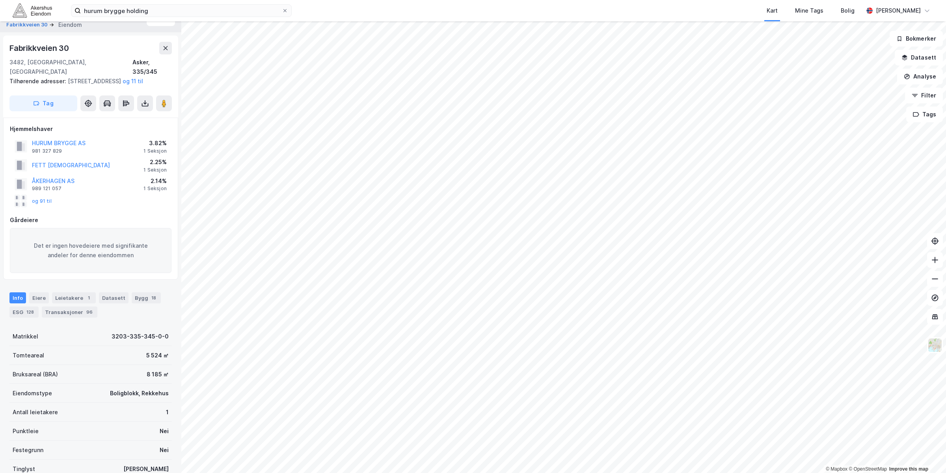 The height and width of the screenshot is (473, 946). I want to click on div: Fabrikkveien 30, so click(40, 48).